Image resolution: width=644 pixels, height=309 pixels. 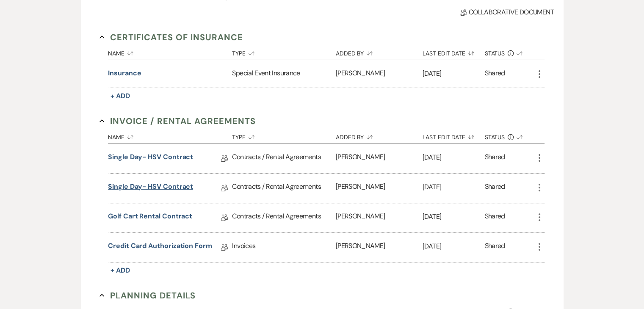 What do you see at coordinates (150, 217) in the screenshot?
I see `a: Golf Cart Rental Contract` at bounding box center [150, 217].